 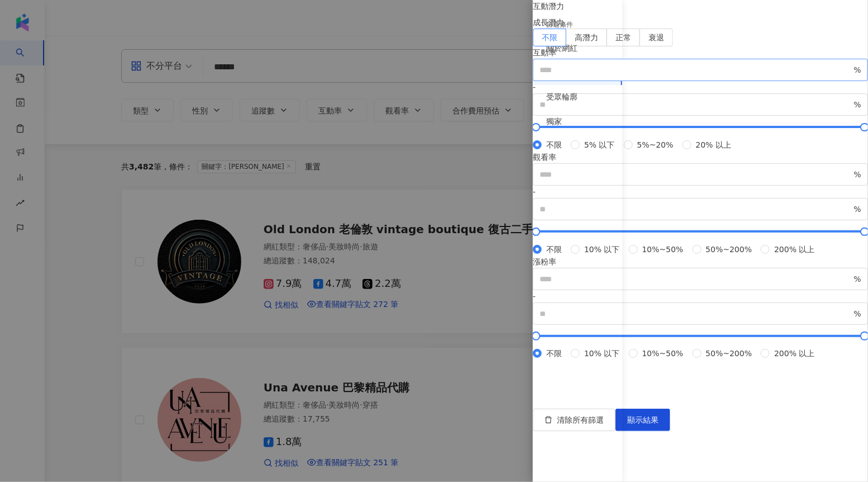 What do you see at coordinates (559, 24) in the screenshot?
I see `div: 篩選條件` at bounding box center [559, 24].